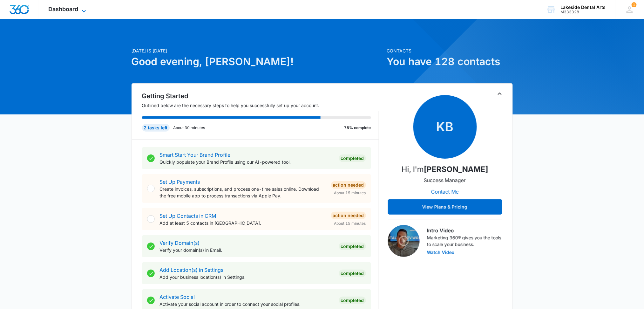 This screenshot has width=644, height=309. Describe the element at coordinates (445, 126) in the screenshot. I see `span: KB` at that location.